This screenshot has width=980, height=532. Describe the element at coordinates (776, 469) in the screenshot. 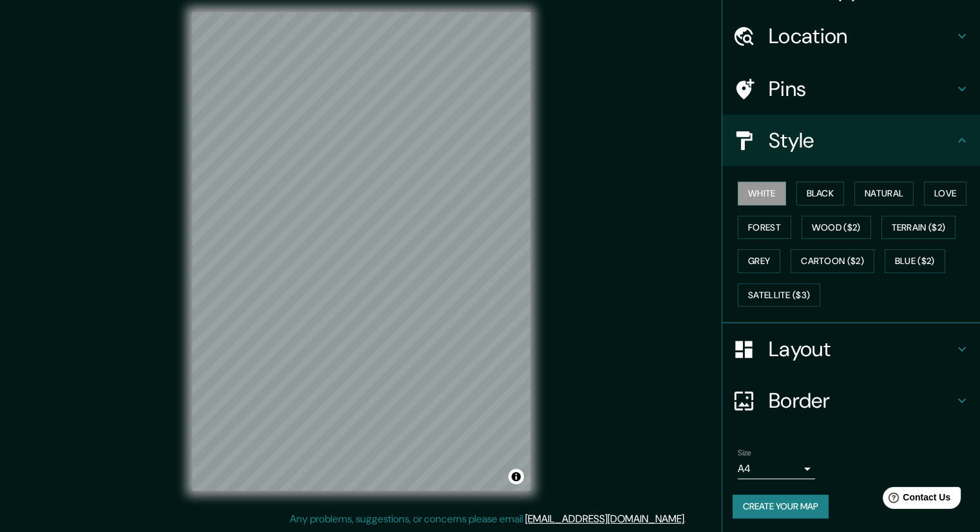

I see `div: A4` at that location.